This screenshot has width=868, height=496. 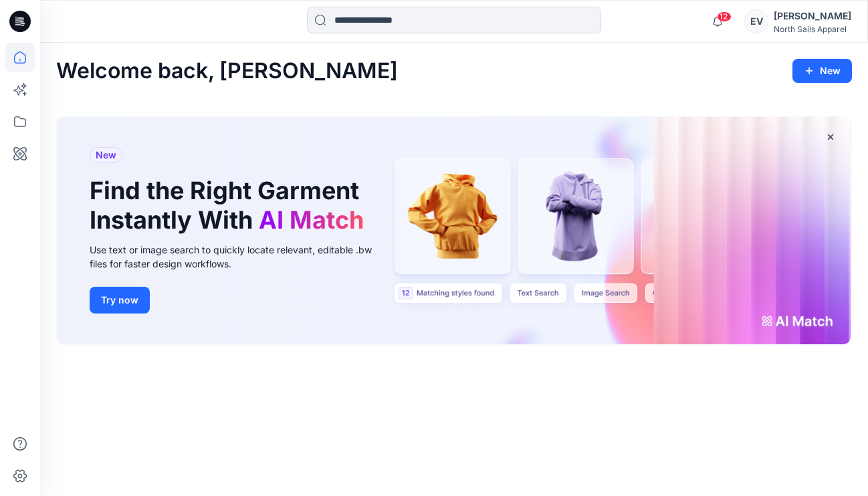 What do you see at coordinates (106, 155) in the screenshot?
I see `span: New` at bounding box center [106, 155].